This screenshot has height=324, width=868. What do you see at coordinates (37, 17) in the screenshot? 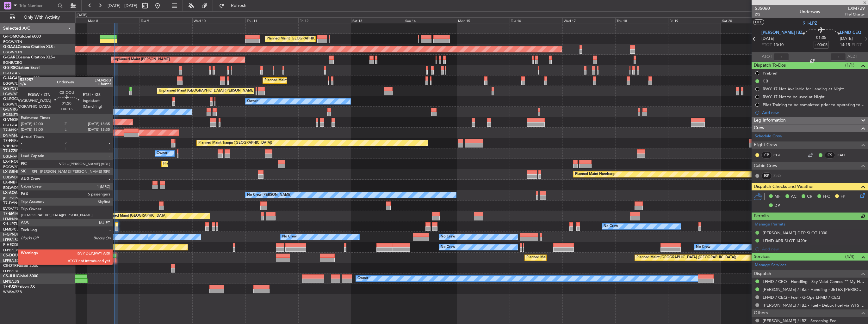
I see `button: Only With Activity` at bounding box center [37, 17].